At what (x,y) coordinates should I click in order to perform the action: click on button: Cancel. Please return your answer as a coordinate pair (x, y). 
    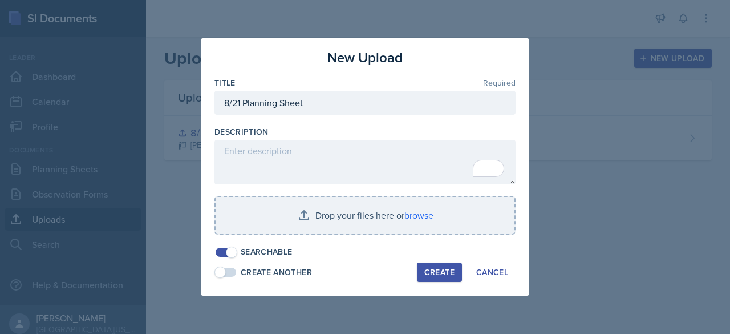
    Looking at the image, I should click on (492, 272).